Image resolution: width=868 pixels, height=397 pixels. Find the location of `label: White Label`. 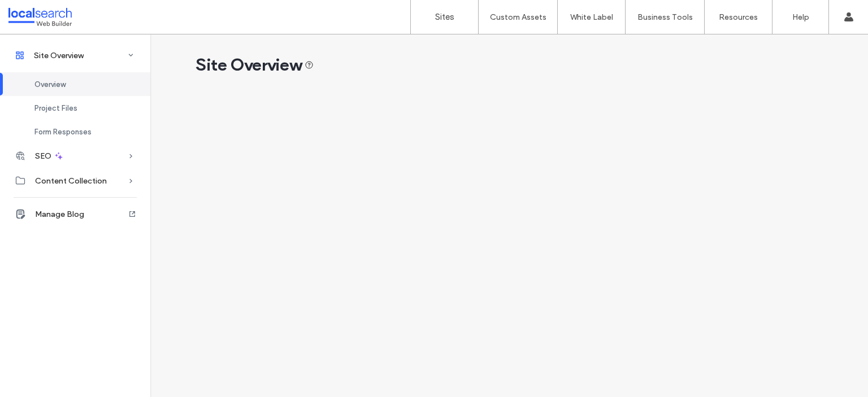

label: White Label is located at coordinates (591, 17).